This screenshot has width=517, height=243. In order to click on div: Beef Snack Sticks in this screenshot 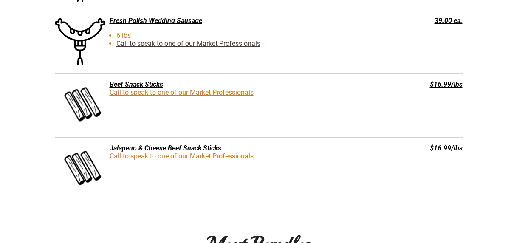, I will do `click(216, 84)`.